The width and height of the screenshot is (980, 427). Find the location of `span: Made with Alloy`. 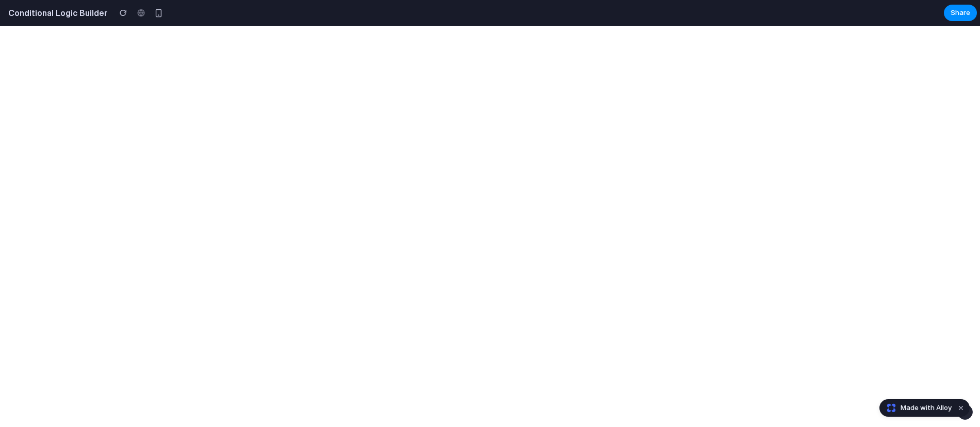

span: Made with Alloy is located at coordinates (926, 408).